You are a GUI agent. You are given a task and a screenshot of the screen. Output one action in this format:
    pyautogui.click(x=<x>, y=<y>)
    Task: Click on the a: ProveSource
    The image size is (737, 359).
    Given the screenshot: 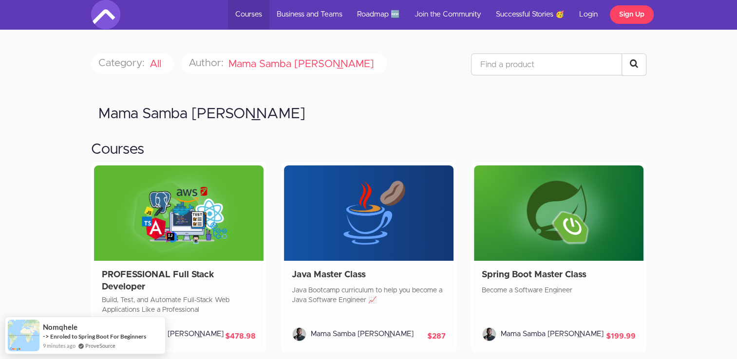 What is the action you would take?
    pyautogui.click(x=100, y=346)
    